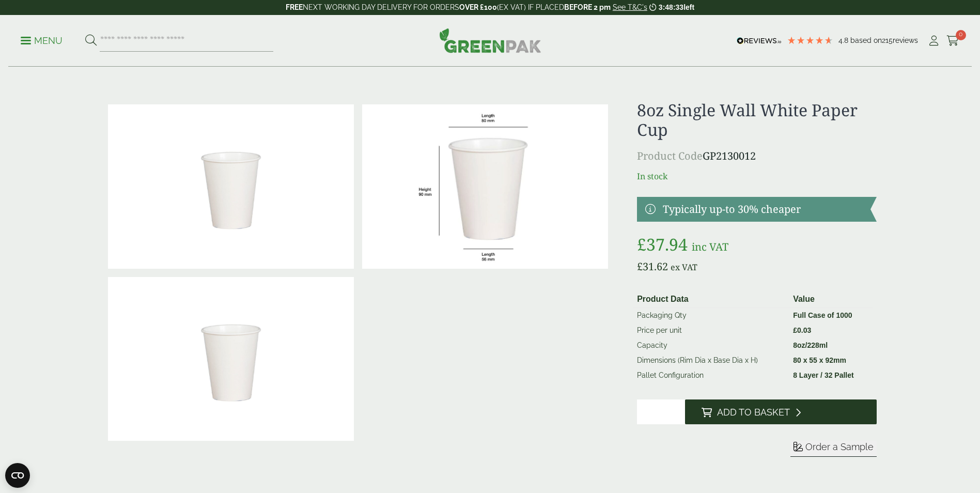 Image resolution: width=980 pixels, height=493 pixels. What do you see at coordinates (833, 448) in the screenshot?
I see `button: Order a Sample` at bounding box center [833, 448].